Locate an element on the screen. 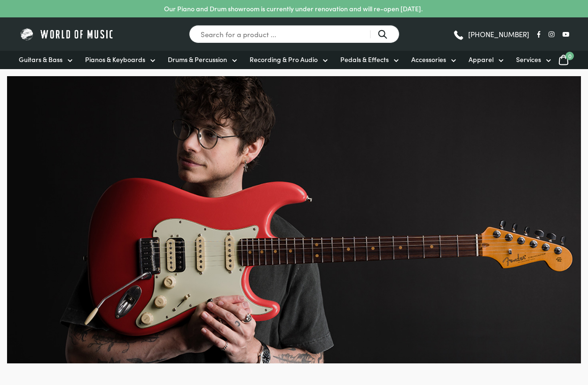 This screenshot has width=588, height=385. span: Pedals & Effects is located at coordinates (364, 60).